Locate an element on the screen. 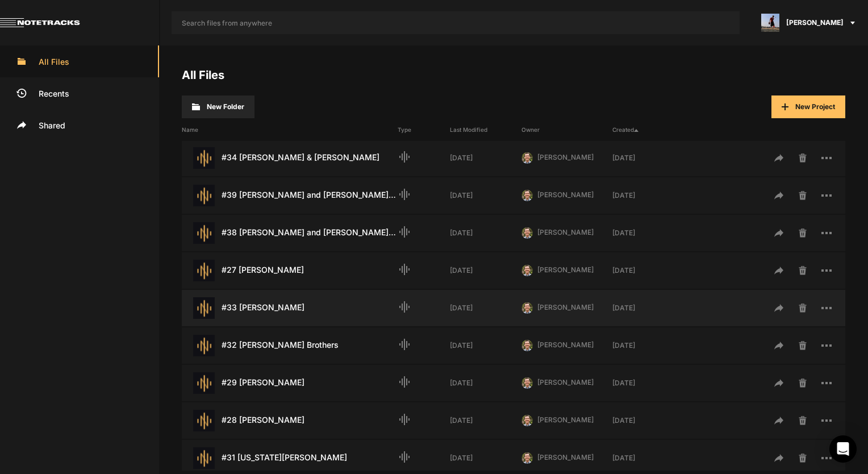 Image resolution: width=868 pixels, height=474 pixels. button: New Project is located at coordinates (808, 107).